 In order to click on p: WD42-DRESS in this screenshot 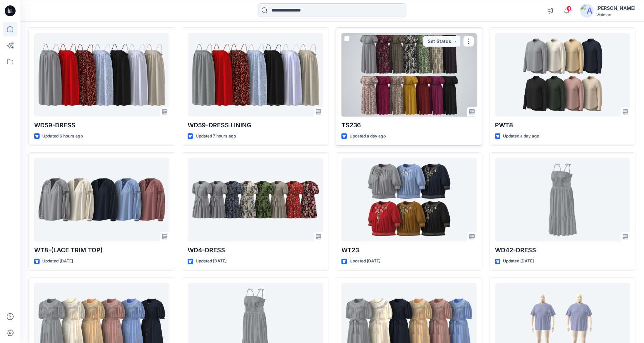, I will do `click(562, 250)`.